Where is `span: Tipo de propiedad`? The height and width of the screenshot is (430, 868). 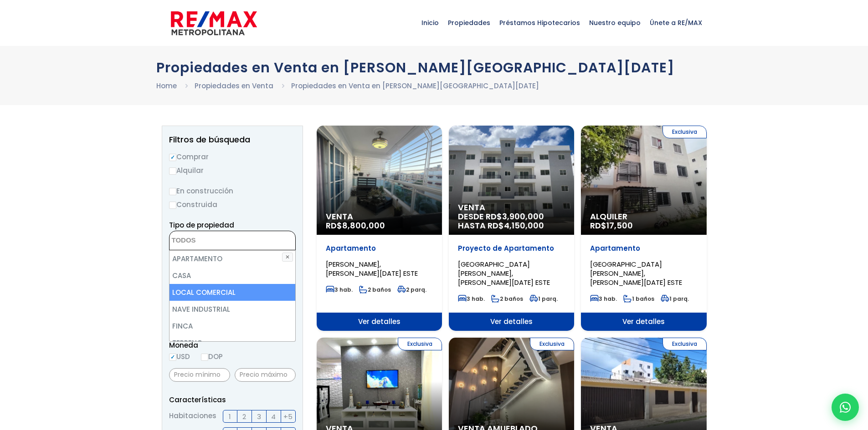 span: Tipo de propiedad is located at coordinates (201, 225).